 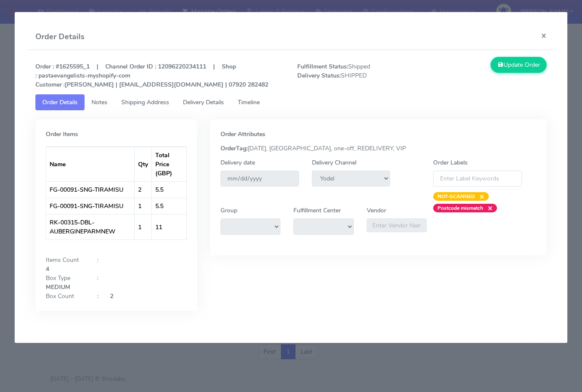 I want to click on div: Box Count, so click(x=65, y=296).